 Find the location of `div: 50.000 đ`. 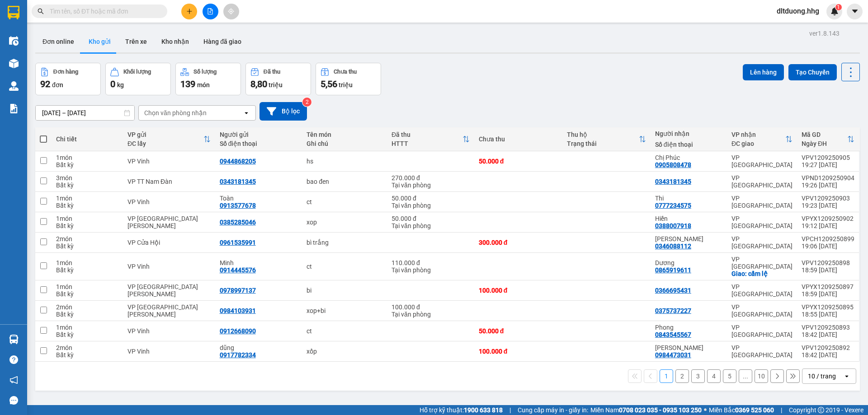

div: 50.000 đ is located at coordinates (430, 198).